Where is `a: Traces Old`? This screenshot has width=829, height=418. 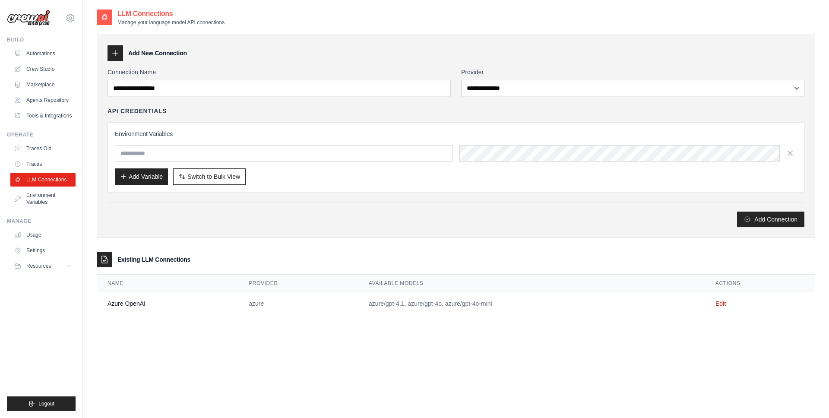 a: Traces Old is located at coordinates (43, 149).